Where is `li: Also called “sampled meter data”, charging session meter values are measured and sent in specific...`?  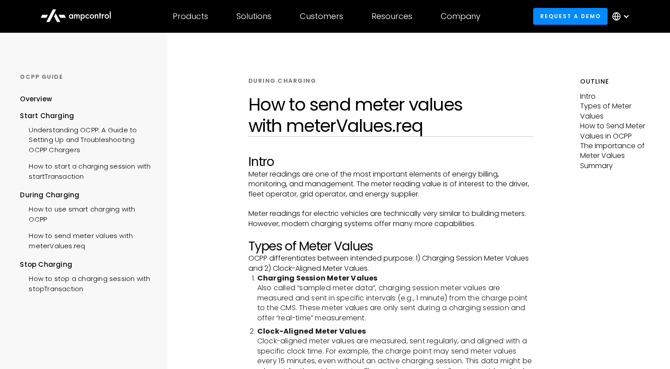
li: Also called “sampled meter data”, charging session meter values are measured and sent in specific... is located at coordinates (395, 298).